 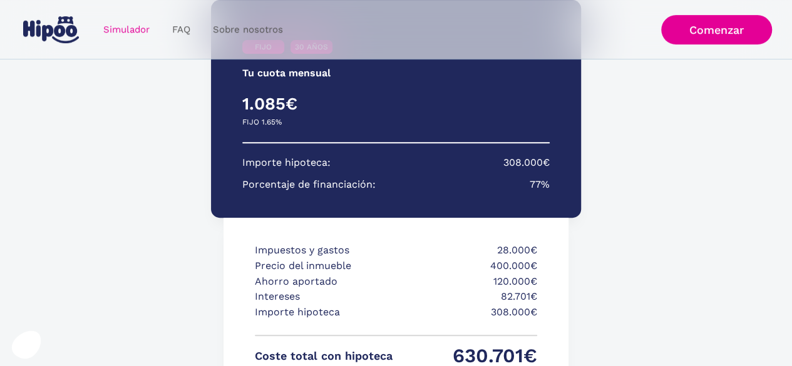 I want to click on p: Importe hipoteca, so click(x=324, y=313).